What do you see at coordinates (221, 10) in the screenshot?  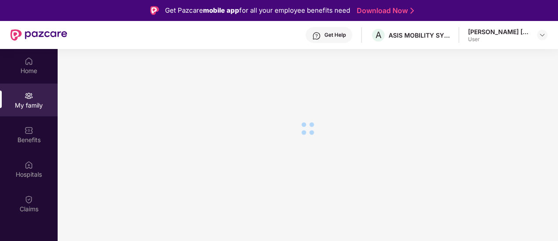 I see `strong: mobile app` at bounding box center [221, 10].